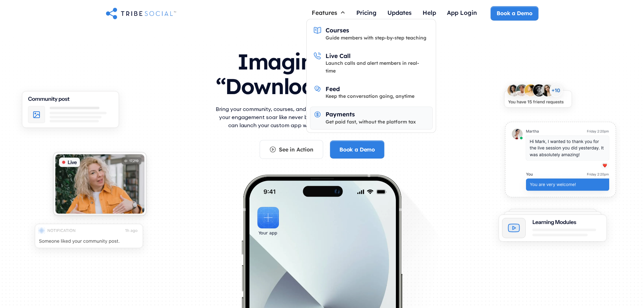 Image resolution: width=644 pixels, height=308 pixels. Describe the element at coordinates (296, 149) in the screenshot. I see `div: See in Action` at that location.